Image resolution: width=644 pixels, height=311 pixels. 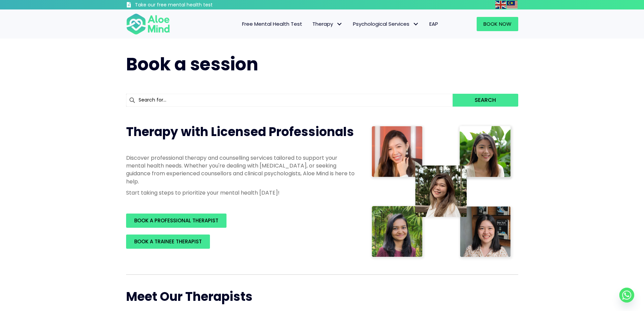 I want to click on span: BOOK A PROFESSIONAL THERAPIST, so click(x=176, y=220).